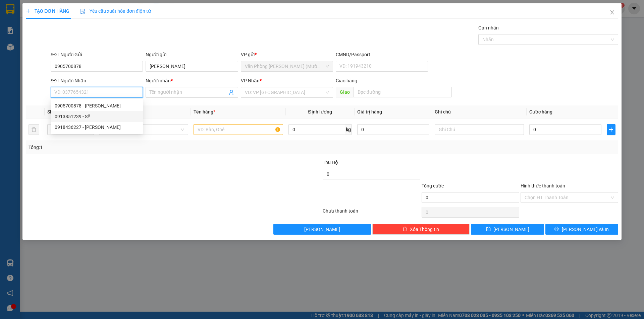 The image size is (644, 319). I want to click on button: Close, so click(612, 13).